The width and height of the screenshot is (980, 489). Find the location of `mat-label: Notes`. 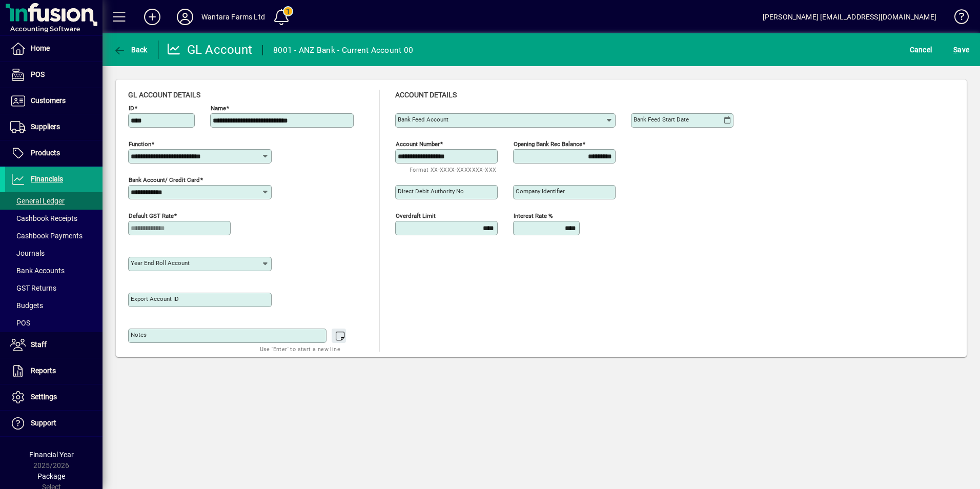

mat-label: Notes is located at coordinates (138, 335).